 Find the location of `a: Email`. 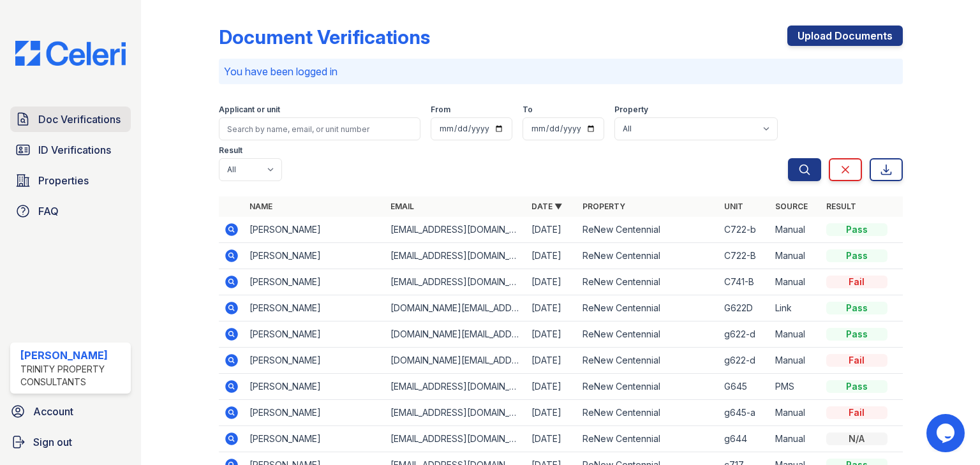

a: Email is located at coordinates (402, 206).